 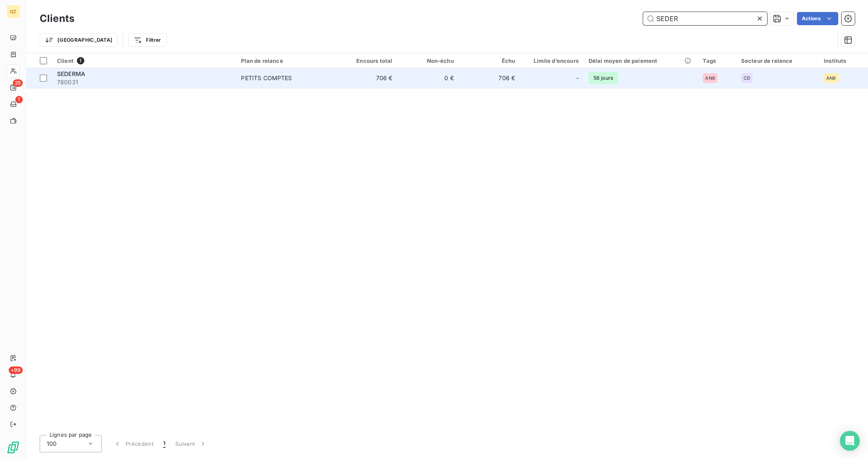 What do you see at coordinates (65, 61) in the screenshot?
I see `span: Client` at bounding box center [65, 61].